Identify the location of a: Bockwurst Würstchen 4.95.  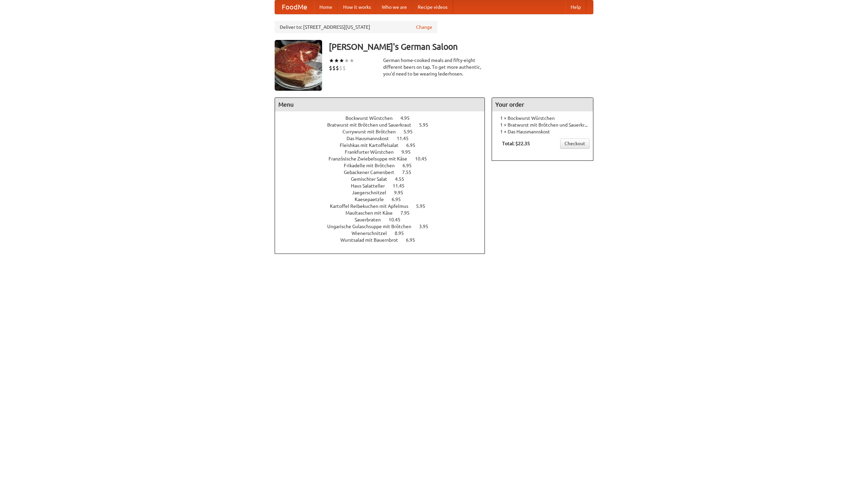
(384, 118).